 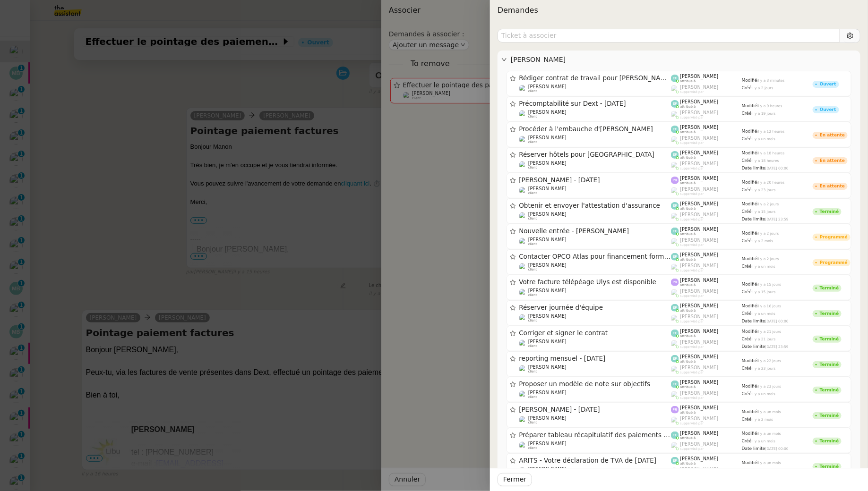 What do you see at coordinates (833, 237) in the screenshot?
I see `div: Programmé` at bounding box center [833, 237].